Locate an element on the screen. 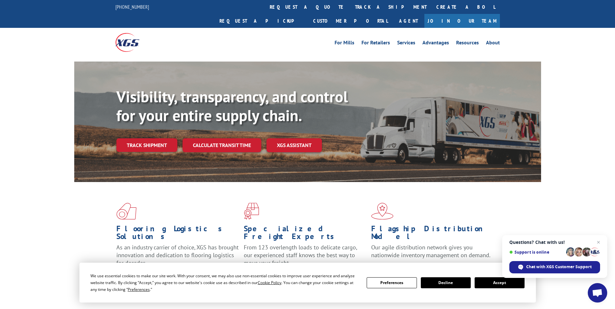  span: Questions? Chat with us! is located at coordinates (555, 243).